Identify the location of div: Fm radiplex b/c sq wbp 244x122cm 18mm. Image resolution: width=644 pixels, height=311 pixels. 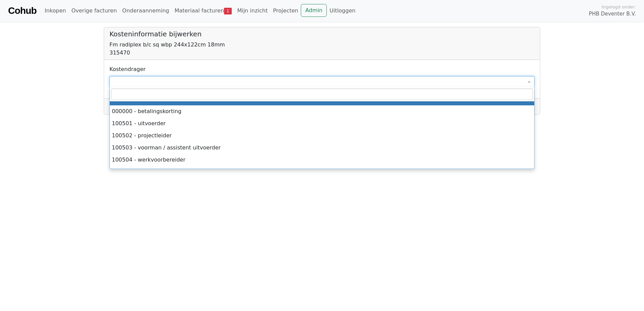
(322, 45).